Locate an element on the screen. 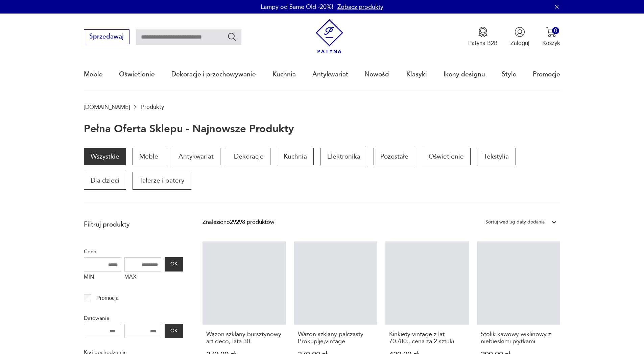  button: Sprzedawaj is located at coordinates (107, 37).